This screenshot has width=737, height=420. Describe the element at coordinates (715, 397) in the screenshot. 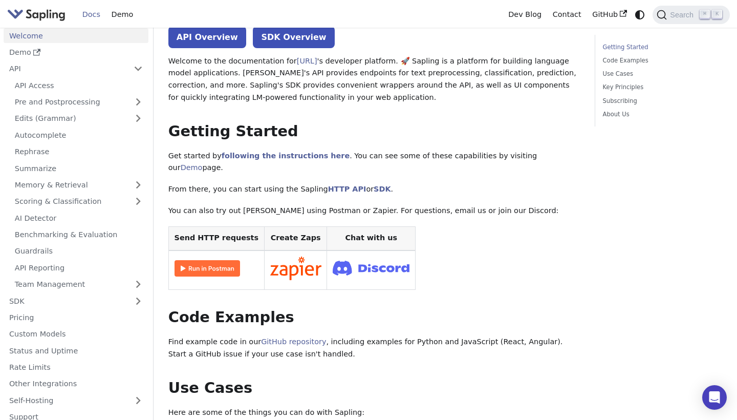

I see `div: Open Intercom Messenger` at that location.